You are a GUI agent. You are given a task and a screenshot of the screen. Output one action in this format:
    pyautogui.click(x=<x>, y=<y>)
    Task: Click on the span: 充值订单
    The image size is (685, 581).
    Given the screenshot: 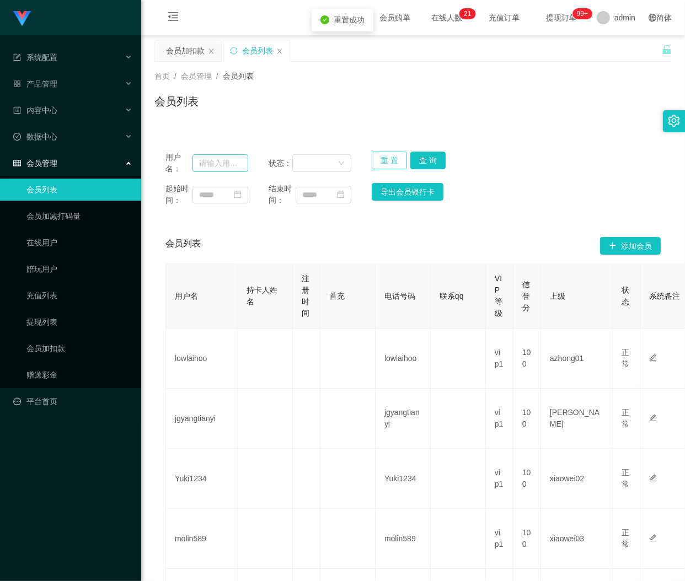 What is the action you would take?
    pyautogui.click(x=504, y=18)
    